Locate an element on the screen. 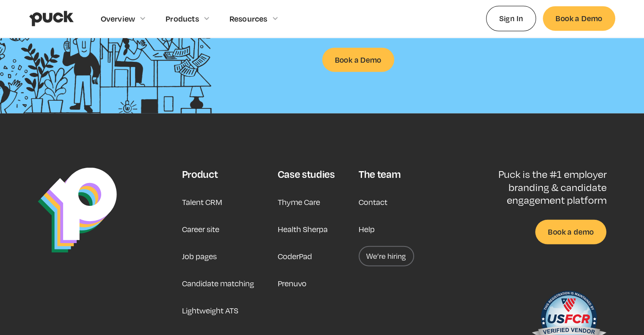 This screenshot has width=644, height=335. a: Contact is located at coordinates (373, 202).